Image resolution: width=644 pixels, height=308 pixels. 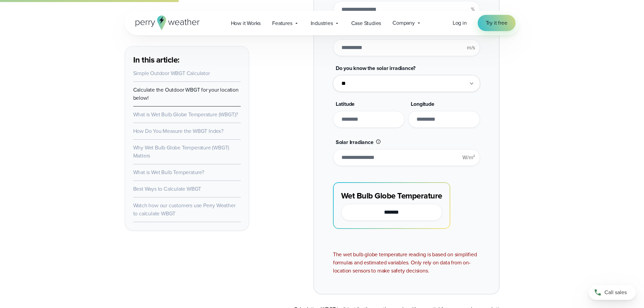 I want to click on a: How it Works, so click(x=246, y=23).